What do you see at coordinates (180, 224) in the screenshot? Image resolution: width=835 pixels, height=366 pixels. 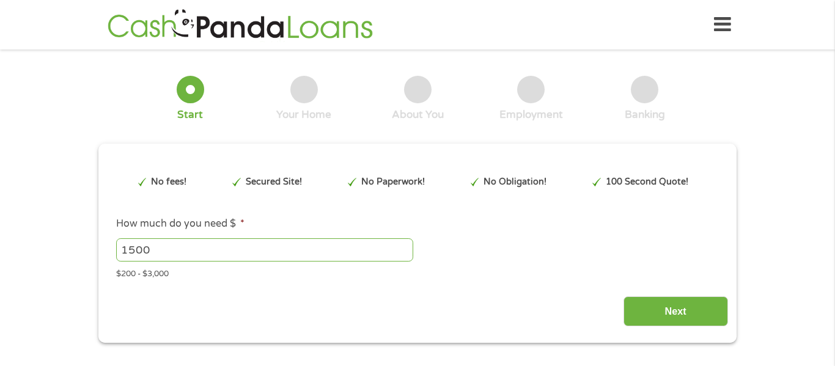 I see `label: How much do you need $` at bounding box center [180, 224].